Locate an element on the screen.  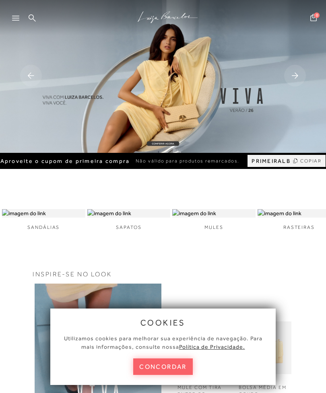
a: Política de Privacidade. is located at coordinates (212, 347).